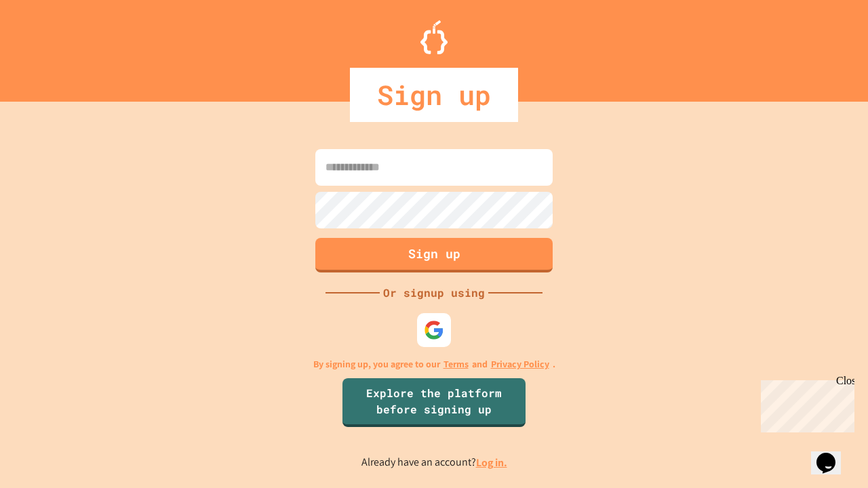  What do you see at coordinates (434, 37) in the screenshot?
I see `img: Logo.svg` at bounding box center [434, 37].